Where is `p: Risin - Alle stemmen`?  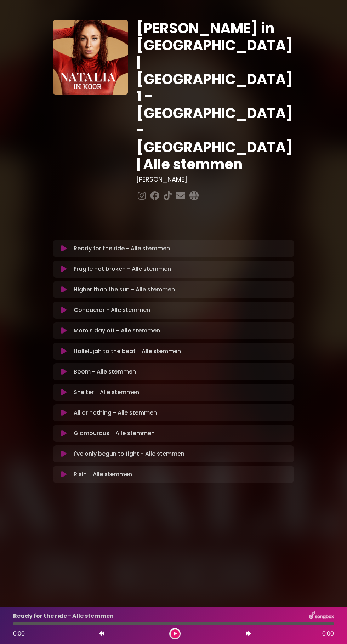
p: Risin - Alle stemmen is located at coordinates (103, 474).